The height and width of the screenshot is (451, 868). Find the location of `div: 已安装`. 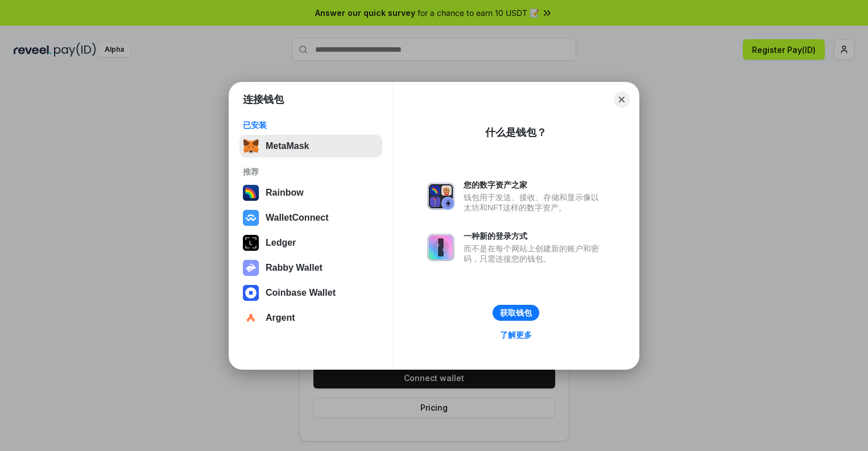

div: 已安装 is located at coordinates (310, 125).